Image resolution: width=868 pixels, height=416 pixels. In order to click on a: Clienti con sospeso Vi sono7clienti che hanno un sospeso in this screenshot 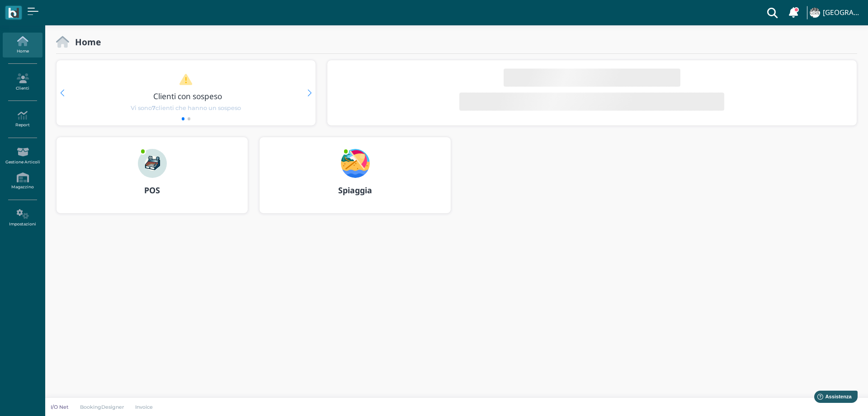, I will do `click(186, 93)`.